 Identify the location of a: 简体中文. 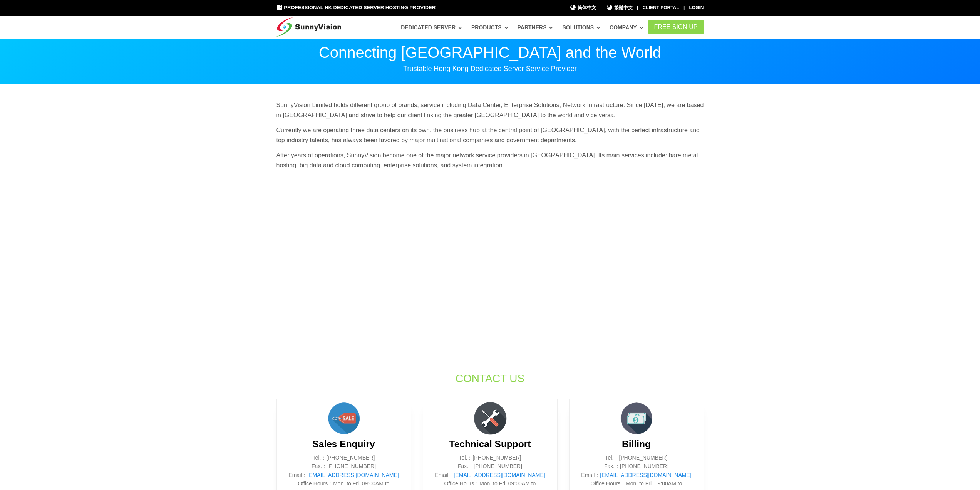
(583, 8).